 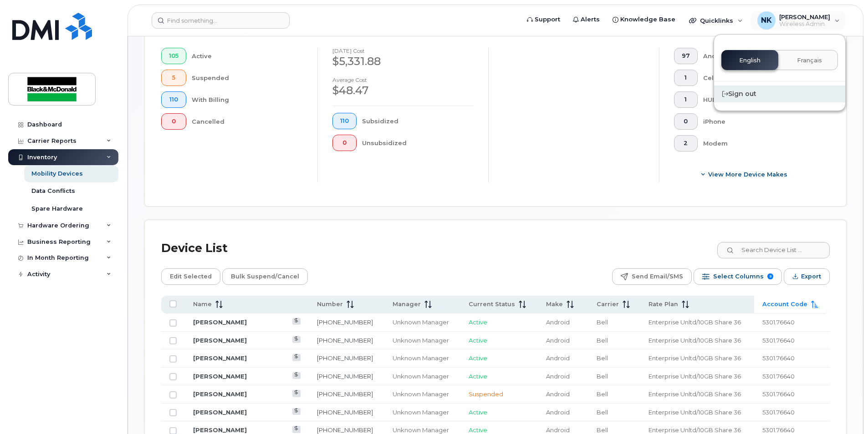 I want to click on div: HUB, so click(x=759, y=100).